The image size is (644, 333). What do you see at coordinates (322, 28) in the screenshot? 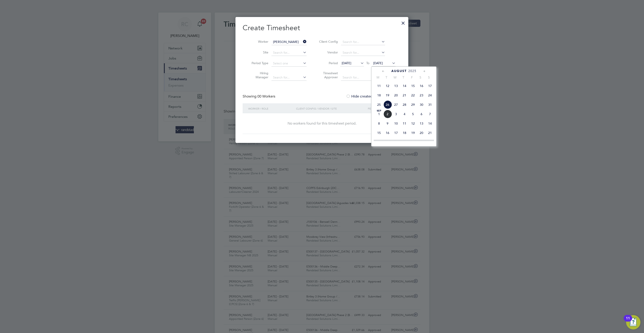
I see `h2: Create Timesheet` at bounding box center [322, 28].